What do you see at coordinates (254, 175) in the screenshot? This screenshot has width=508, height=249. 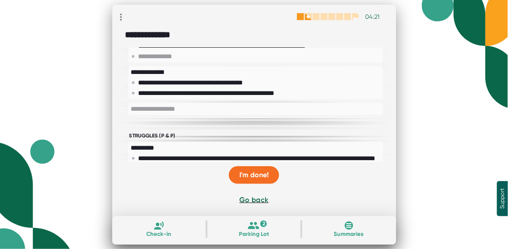 I see `button: I'm done!` at bounding box center [254, 175].